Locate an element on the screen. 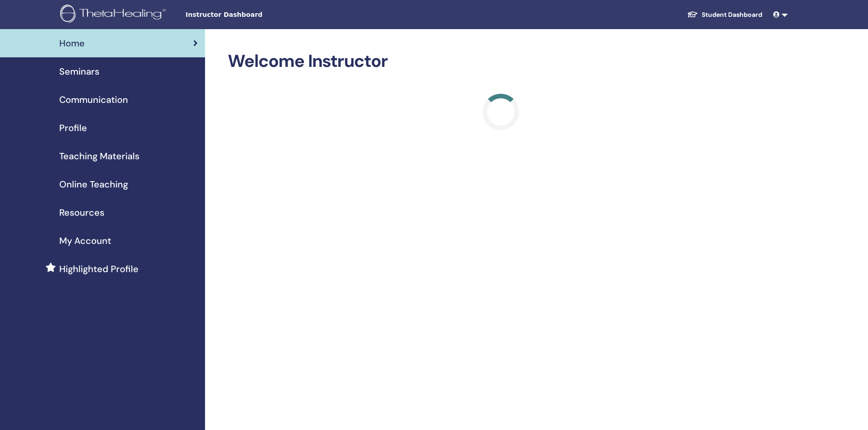  img: logo.png is located at coordinates (115, 14).